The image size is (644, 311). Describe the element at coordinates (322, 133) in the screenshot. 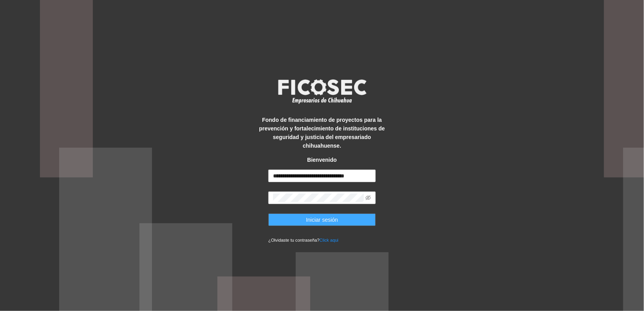

I see `strong: Fondo de financiamiento de proyectos para la prevención y fortalecimiento de instituciones de seg...` at that location.